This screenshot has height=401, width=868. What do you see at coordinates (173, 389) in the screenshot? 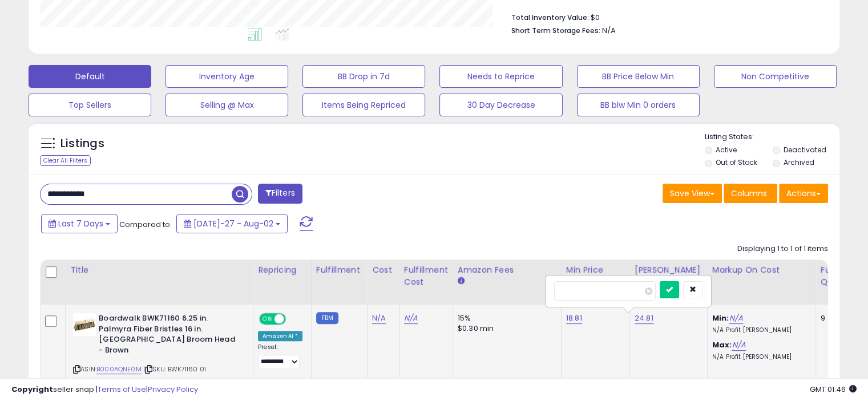
I see `a: Privacy Policy` at bounding box center [173, 389].